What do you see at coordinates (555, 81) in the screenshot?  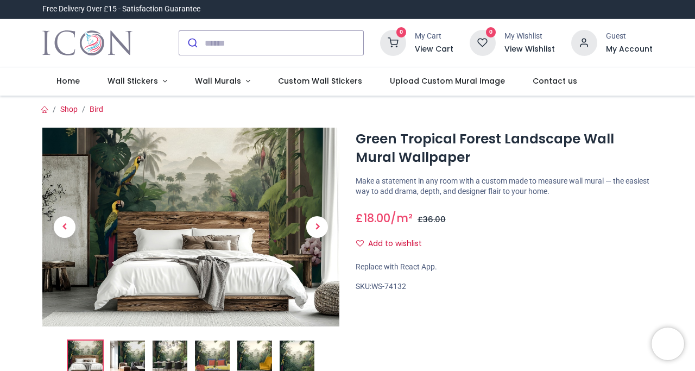 I see `span: Contact us` at bounding box center [555, 81].